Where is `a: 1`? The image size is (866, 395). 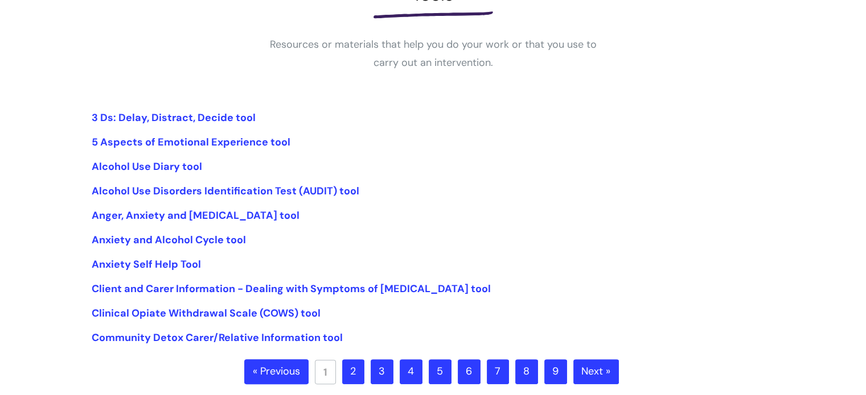
a: 1 is located at coordinates (325, 372).